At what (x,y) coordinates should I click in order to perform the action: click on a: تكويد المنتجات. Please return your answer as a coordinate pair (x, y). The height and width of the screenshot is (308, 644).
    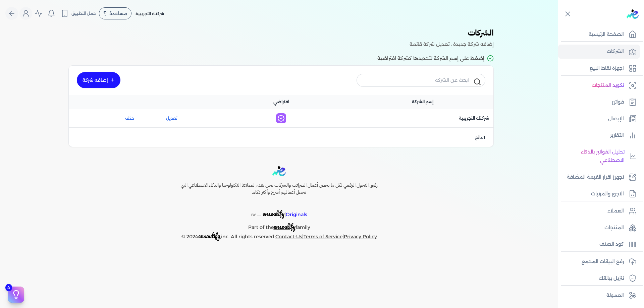
    Looking at the image, I should click on (599, 86).